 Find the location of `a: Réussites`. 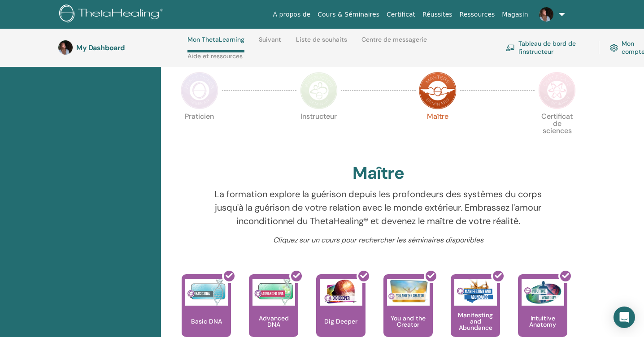

a: Réussites is located at coordinates (437, 14).